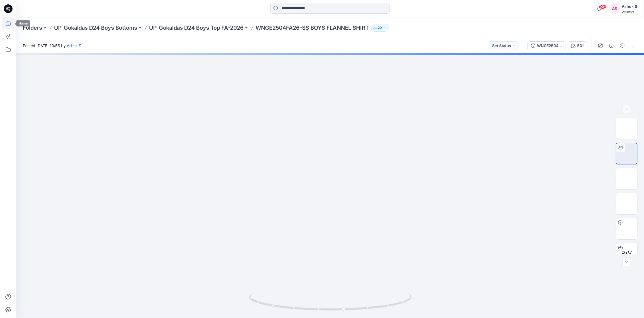 The width and height of the screenshot is (644, 318). What do you see at coordinates (379, 28) in the screenshot?
I see `p: 20` at bounding box center [379, 28].